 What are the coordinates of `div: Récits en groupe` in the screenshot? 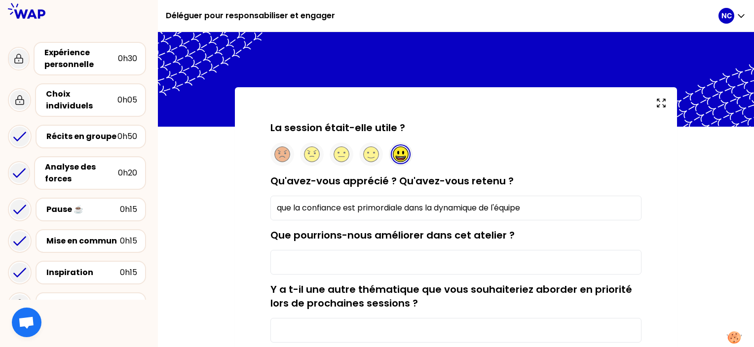 It's located at (82, 137).